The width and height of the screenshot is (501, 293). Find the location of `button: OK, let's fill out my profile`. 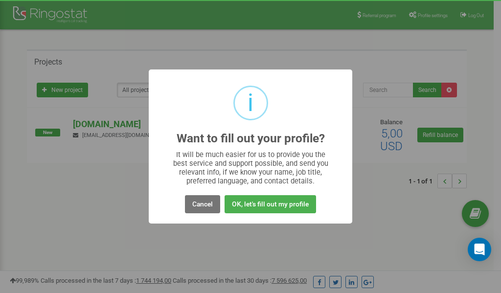

button: OK, let's fill out my profile is located at coordinates (270, 204).